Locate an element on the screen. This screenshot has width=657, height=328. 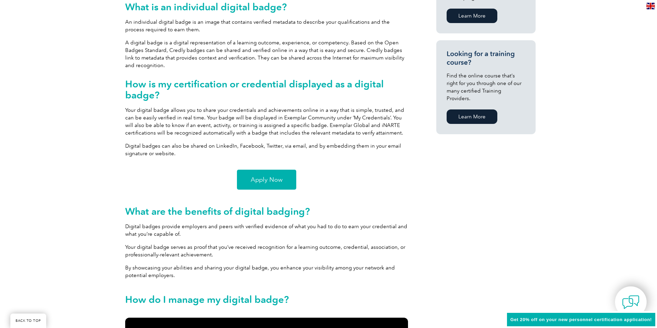
h2: What is an individual digital badge? is located at coordinates (266, 7).